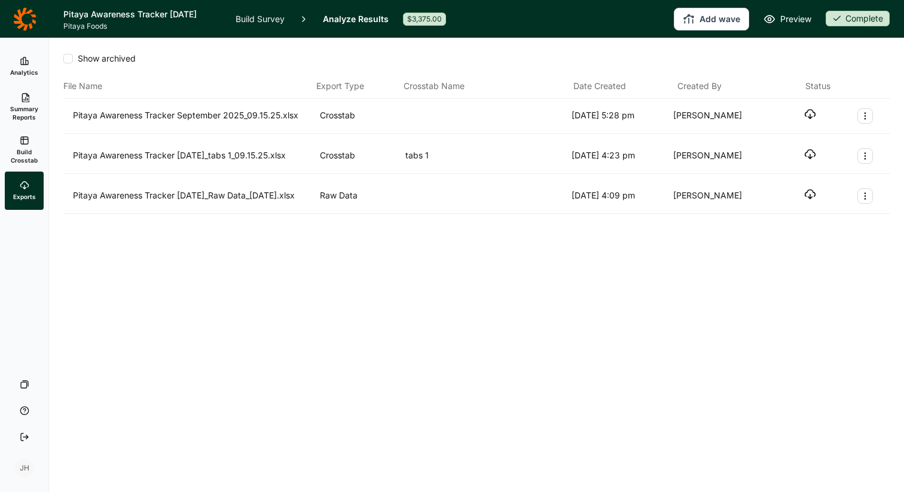  Describe the element at coordinates (796, 19) in the screenshot. I see `span: Preview` at that location.